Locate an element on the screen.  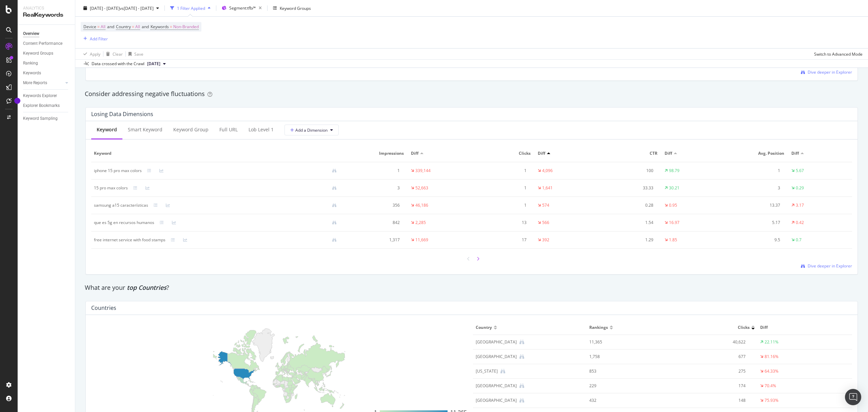
div: Explorer Bookmarks is located at coordinates (41, 106).